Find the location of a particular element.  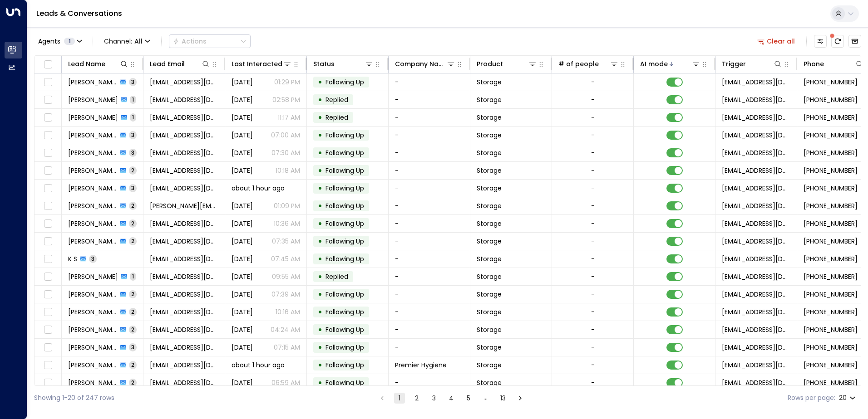

button: Go to next page is located at coordinates (520, 398).